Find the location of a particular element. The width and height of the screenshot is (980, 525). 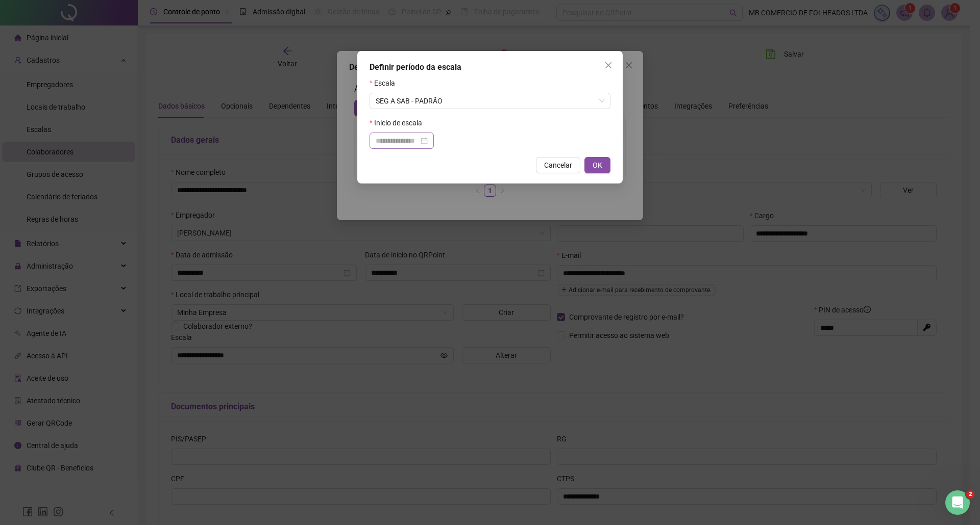

div: Definir período da escala is located at coordinates (490, 67).